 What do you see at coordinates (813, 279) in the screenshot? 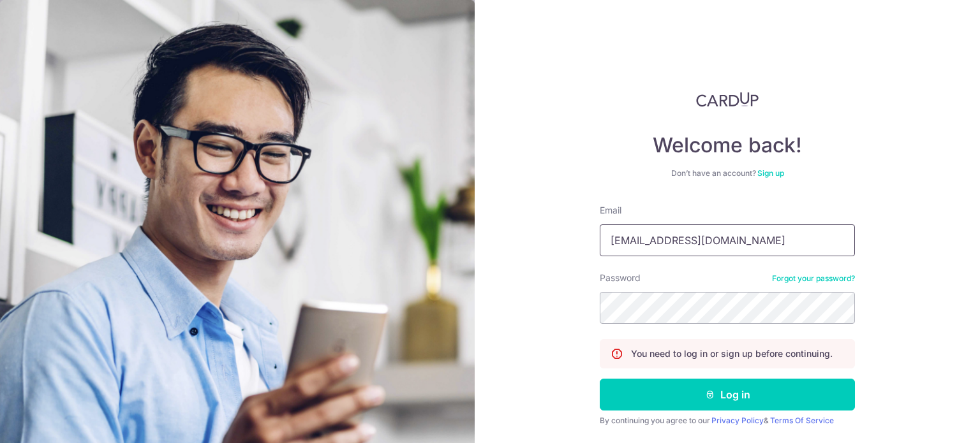
I see `a: Forgot your password?` at bounding box center [813, 279].